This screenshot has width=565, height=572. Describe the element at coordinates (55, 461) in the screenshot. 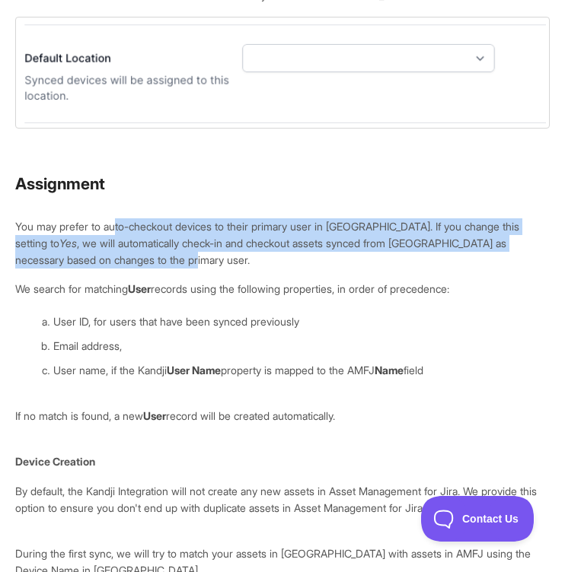

I see `b: Device Creation` at that location.